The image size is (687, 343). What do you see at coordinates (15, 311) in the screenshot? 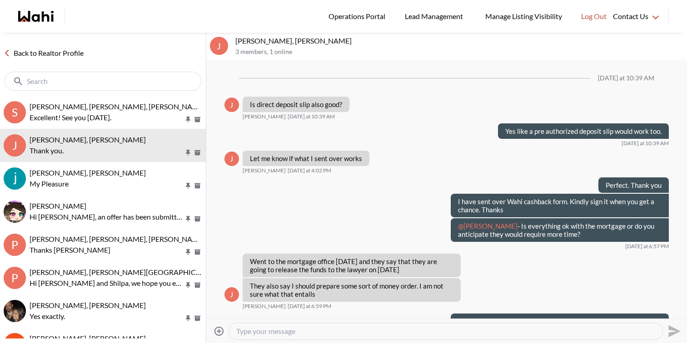
I see `img: M` at bounding box center [15, 311].